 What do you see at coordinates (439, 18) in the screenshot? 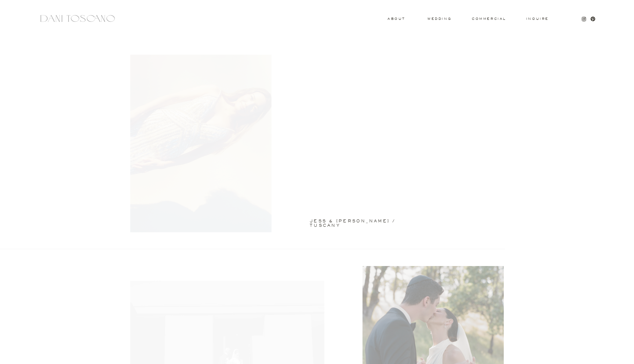
I see `a: wedding` at bounding box center [439, 18].